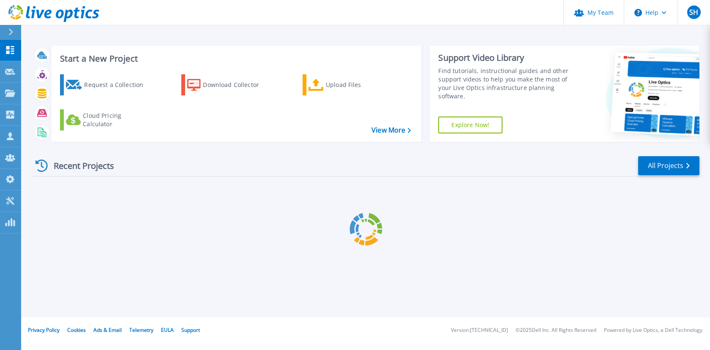 Image resolution: width=710 pixels, height=350 pixels. I want to click on a: Upload Files, so click(350, 85).